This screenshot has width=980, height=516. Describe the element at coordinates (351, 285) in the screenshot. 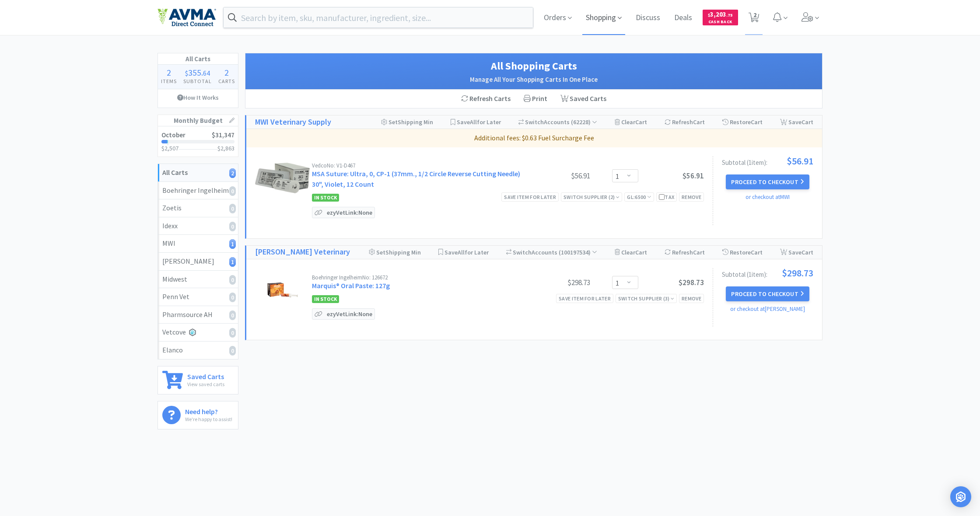

I see `a: Marquis® Oral Paste: 127g` at that location.